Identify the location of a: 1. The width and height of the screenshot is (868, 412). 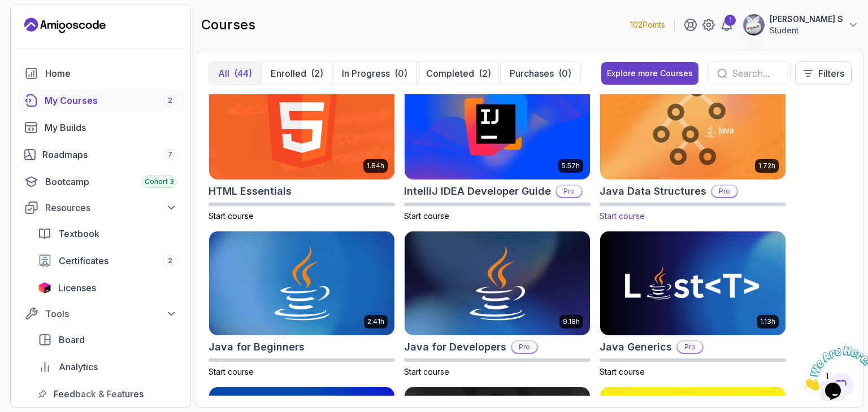
(726, 25).